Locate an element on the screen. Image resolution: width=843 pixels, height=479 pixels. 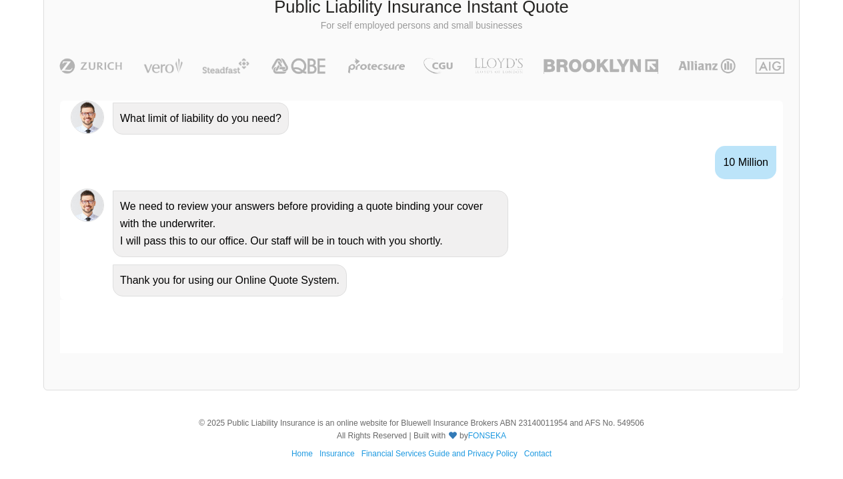
div: What limit of liability do you need? is located at coordinates (201, 119).